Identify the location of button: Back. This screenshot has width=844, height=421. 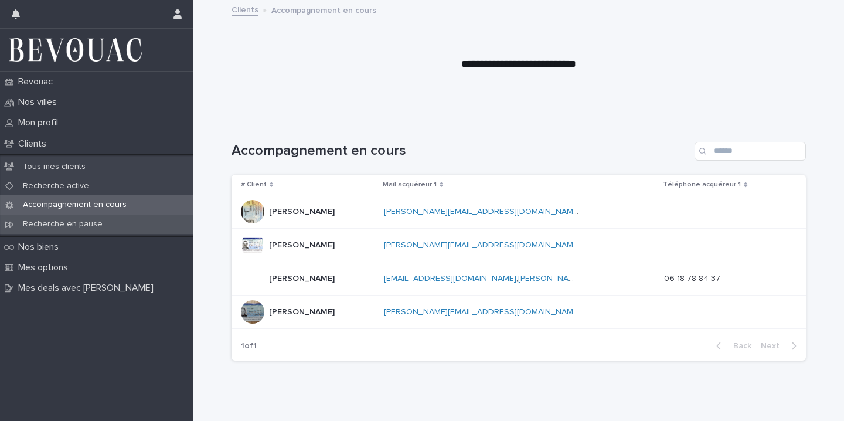
(732, 346).